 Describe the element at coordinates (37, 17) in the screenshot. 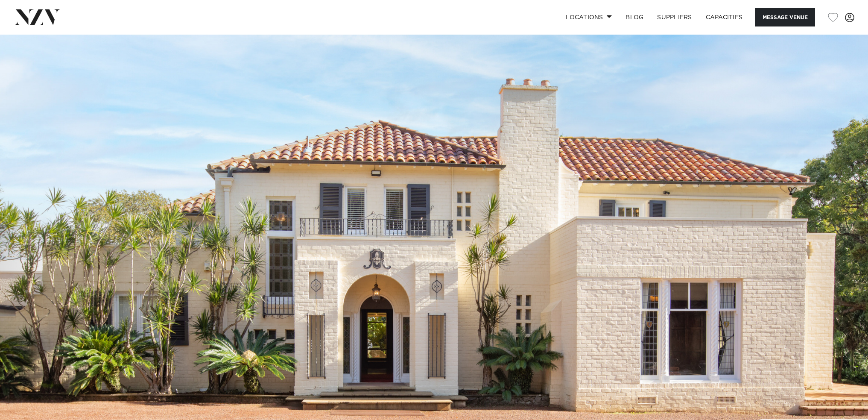

I see `img: nzv-logo.png` at that location.